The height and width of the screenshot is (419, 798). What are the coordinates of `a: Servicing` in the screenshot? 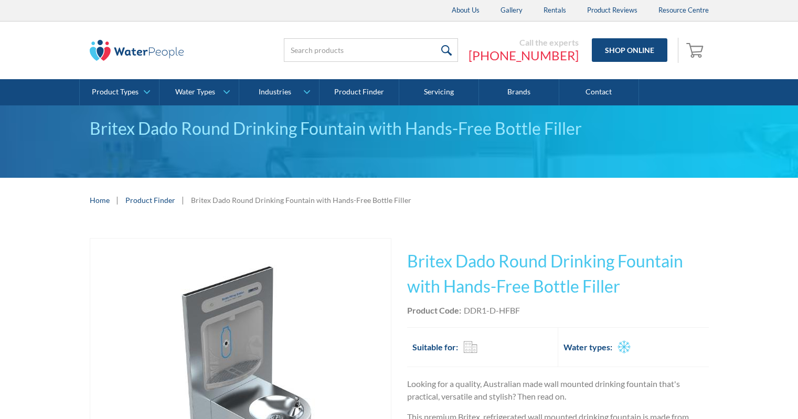 It's located at (439, 92).